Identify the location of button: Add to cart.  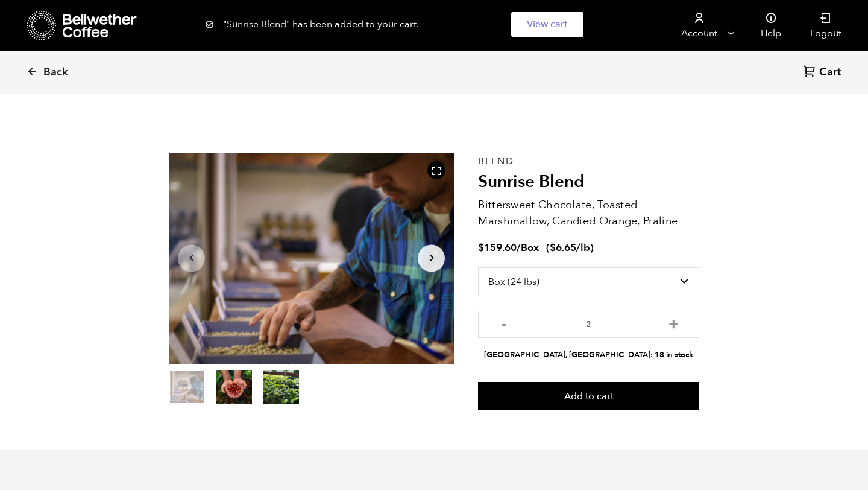
(588, 396).